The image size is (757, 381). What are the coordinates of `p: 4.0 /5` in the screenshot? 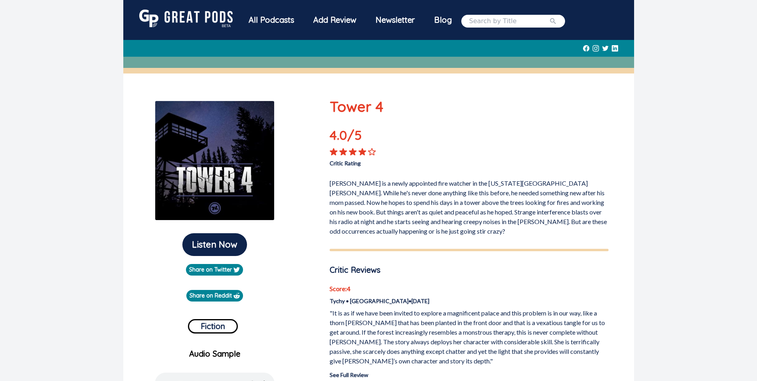 It's located at (357, 136).